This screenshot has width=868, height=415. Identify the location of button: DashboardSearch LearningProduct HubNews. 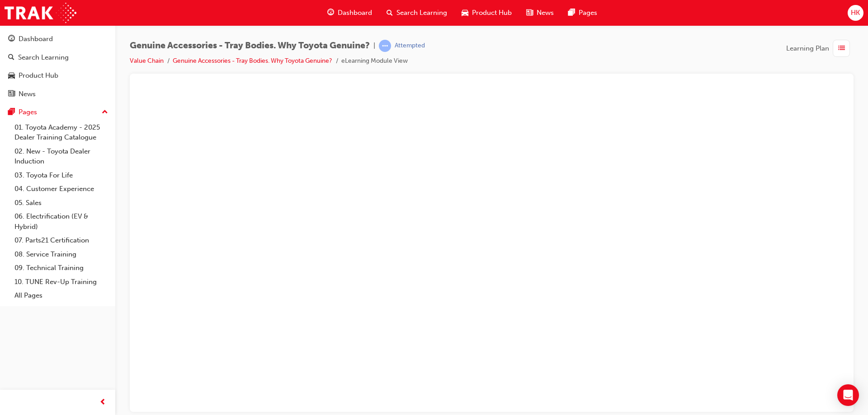
(58, 67).